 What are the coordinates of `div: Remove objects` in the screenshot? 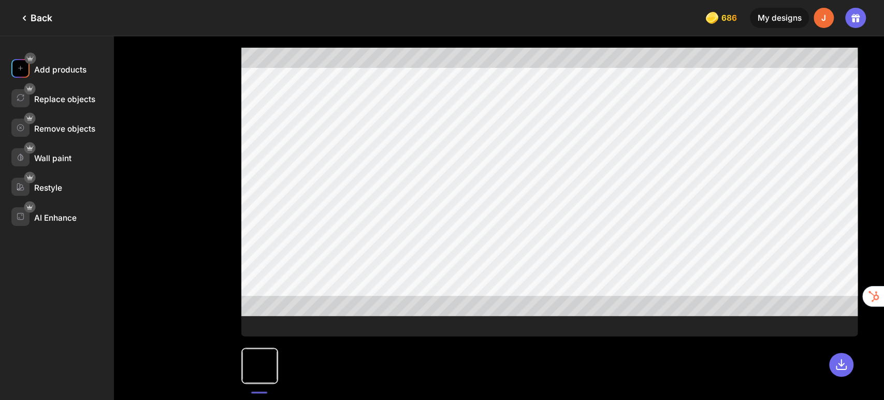 It's located at (65, 128).